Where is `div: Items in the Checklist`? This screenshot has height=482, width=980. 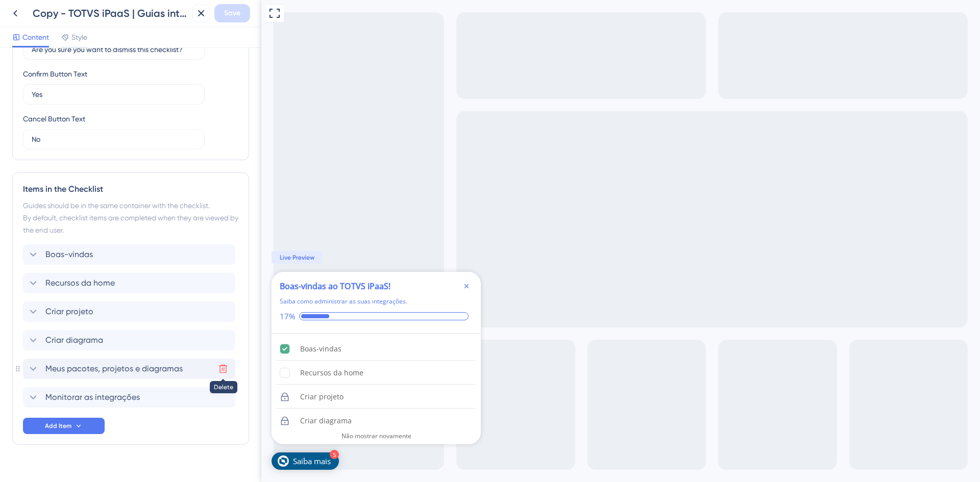 div: Items in the Checklist is located at coordinates (131, 189).